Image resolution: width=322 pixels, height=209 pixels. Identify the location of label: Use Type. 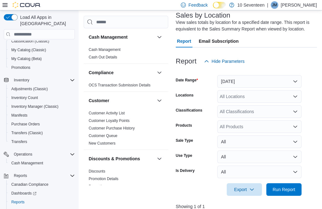
(184, 156).